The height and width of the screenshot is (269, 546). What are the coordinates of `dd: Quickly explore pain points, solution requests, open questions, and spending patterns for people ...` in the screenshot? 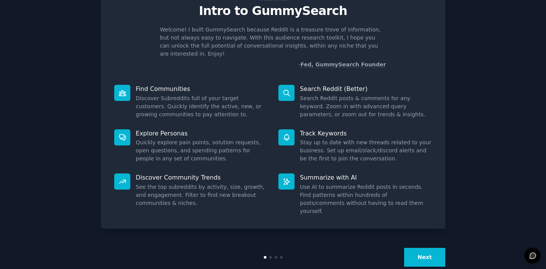 It's located at (201, 151).